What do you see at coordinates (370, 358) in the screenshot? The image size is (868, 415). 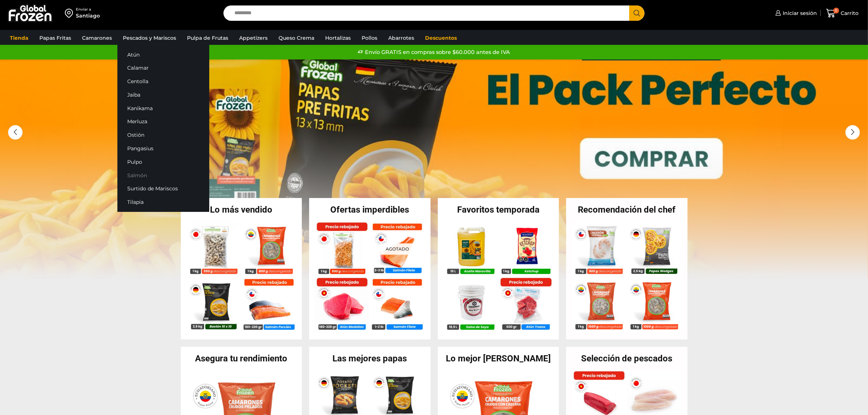 I see `h2: Las mejores papas` at bounding box center [370, 358].